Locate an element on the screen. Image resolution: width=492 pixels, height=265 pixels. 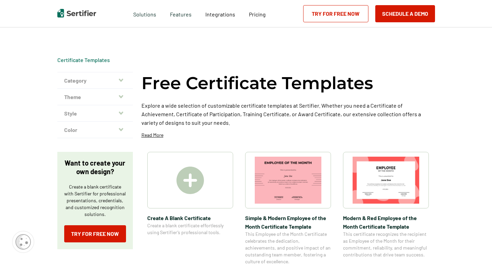
img: Simple & Modern Employee of the Month Certificate Template is located at coordinates (288, 180).